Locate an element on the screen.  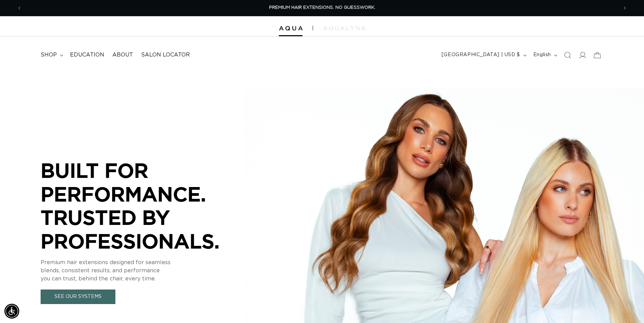
a: About is located at coordinates (122, 55).